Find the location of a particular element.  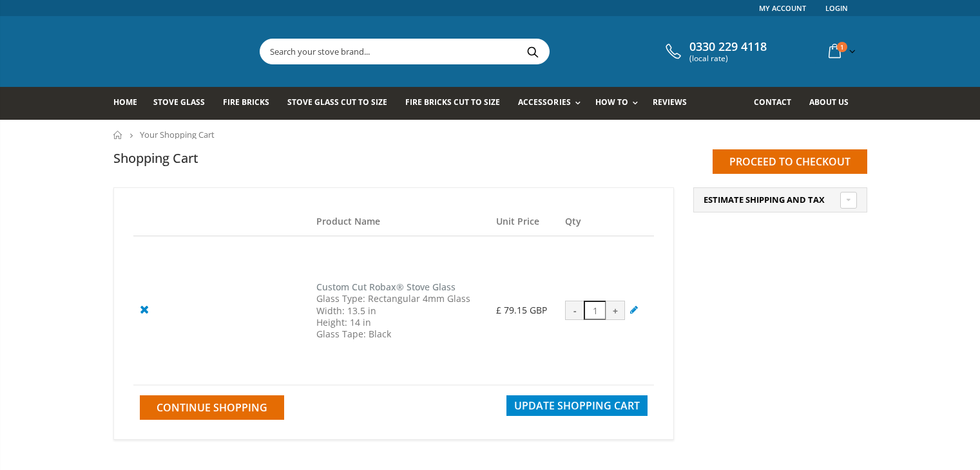

a: Contact is located at coordinates (777, 103).